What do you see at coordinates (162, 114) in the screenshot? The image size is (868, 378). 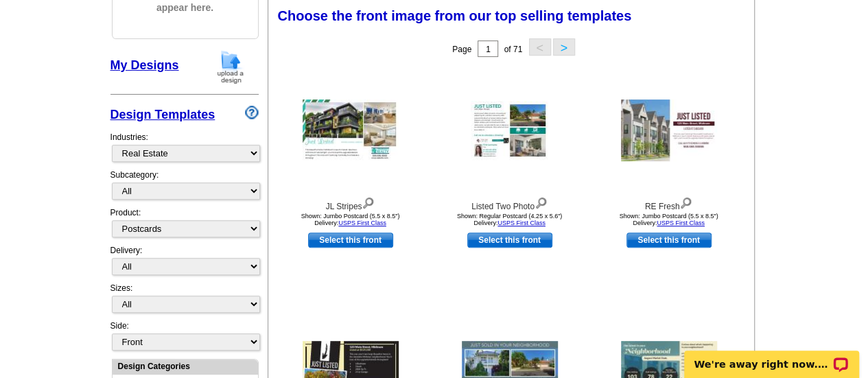 I see `a: Design Templates` at bounding box center [162, 114].